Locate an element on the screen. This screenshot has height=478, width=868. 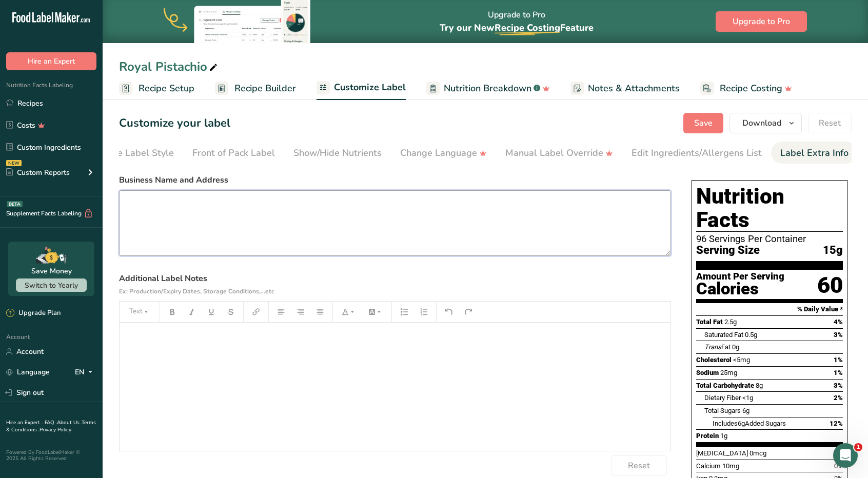
a: Language is located at coordinates (28, 372).